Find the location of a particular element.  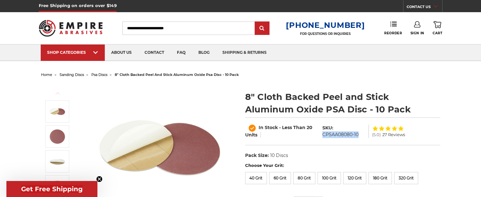

span: home is located at coordinates (46, 75).